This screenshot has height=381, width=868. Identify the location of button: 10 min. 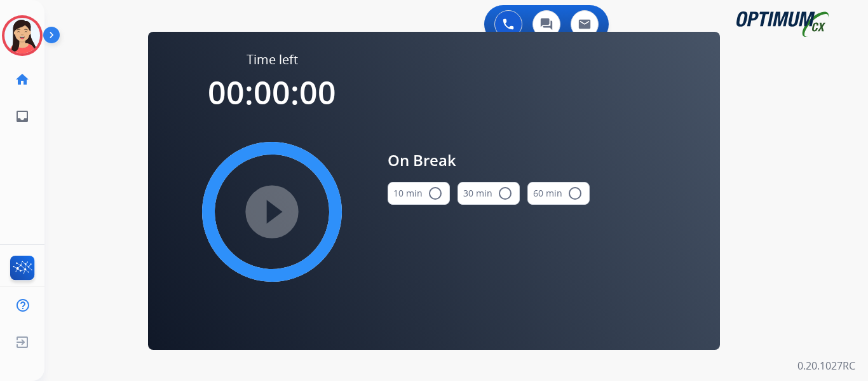
(419, 193).